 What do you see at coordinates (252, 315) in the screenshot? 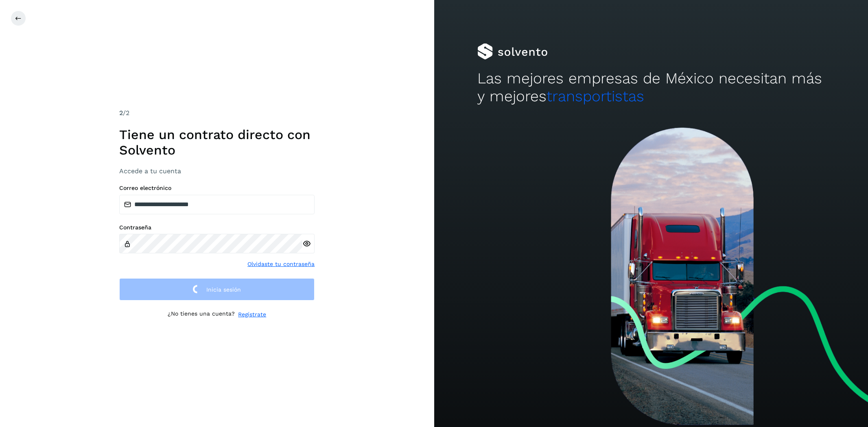
I see `a: Regístrate` at bounding box center [252, 315].